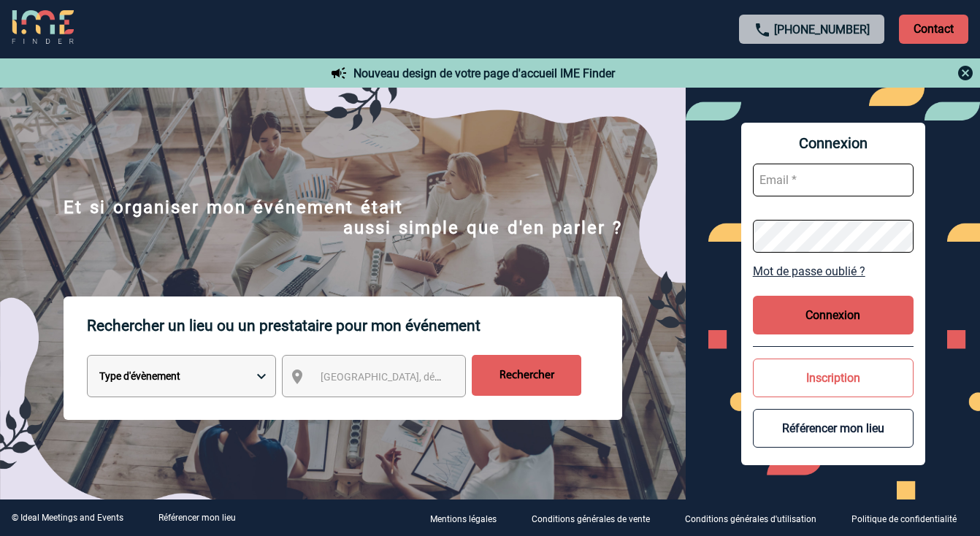  Describe the element at coordinates (757, 518) in the screenshot. I see `a: Conditions générales d'utilisation` at that location.